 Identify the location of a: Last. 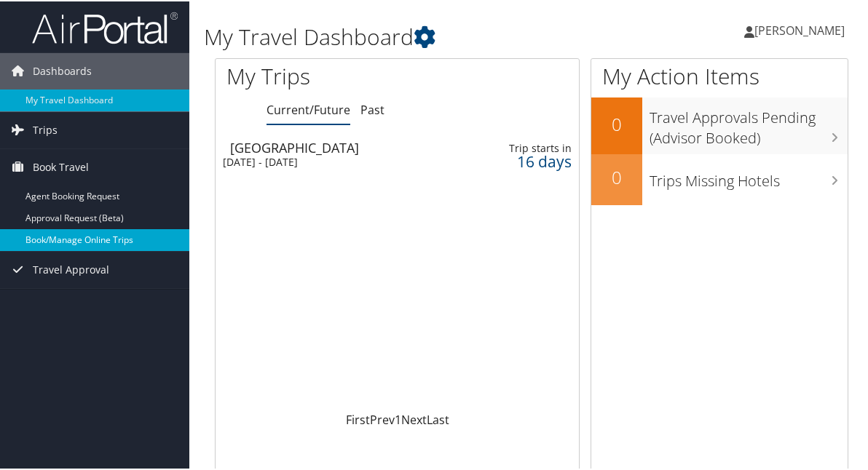
(438, 418).